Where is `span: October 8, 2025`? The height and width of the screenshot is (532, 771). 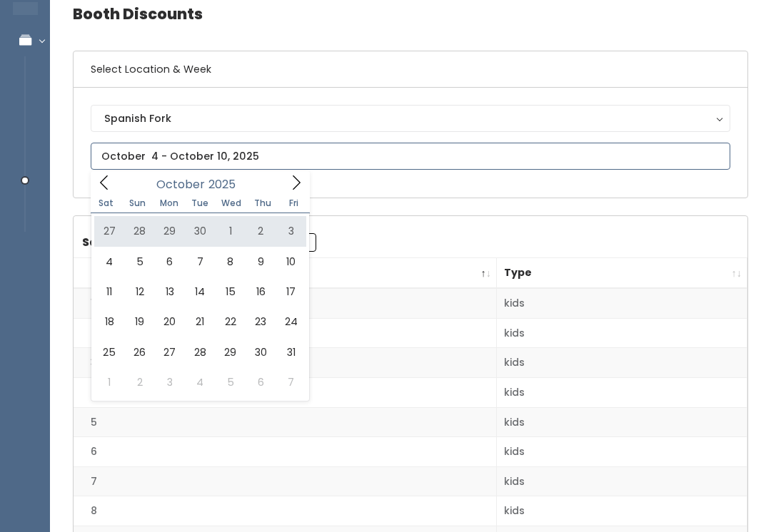 span: October 8, 2025 is located at coordinates (230, 262).